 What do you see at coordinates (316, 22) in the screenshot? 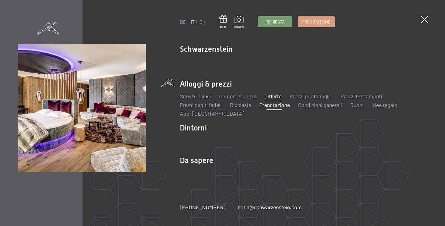
I see `span: Prenotazione` at bounding box center [316, 22].